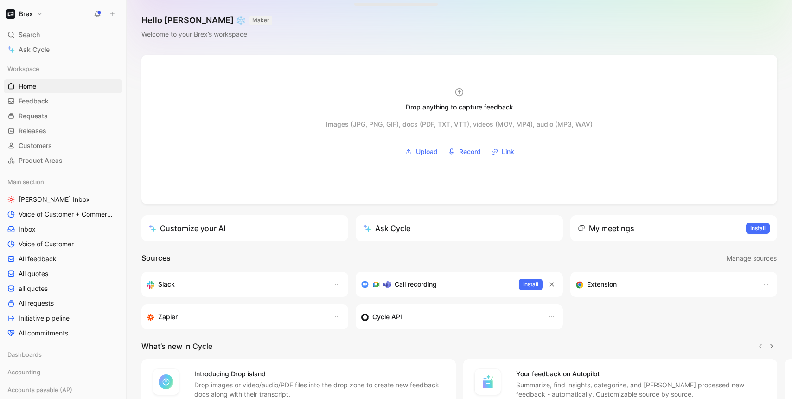 Image resolution: width=792 pixels, height=399 pixels. Describe the element at coordinates (460, 107) in the screenshot. I see `div: Drop anything to capture feedback` at that location.